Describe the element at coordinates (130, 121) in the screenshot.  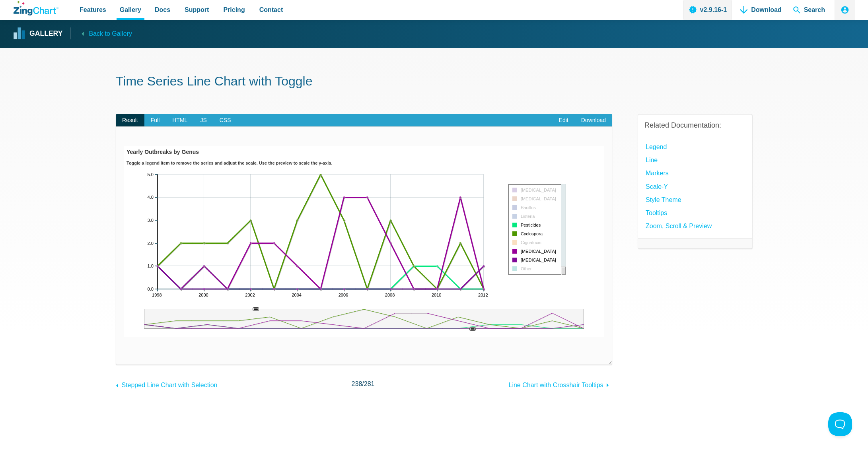
I see `span: Result` at that location.